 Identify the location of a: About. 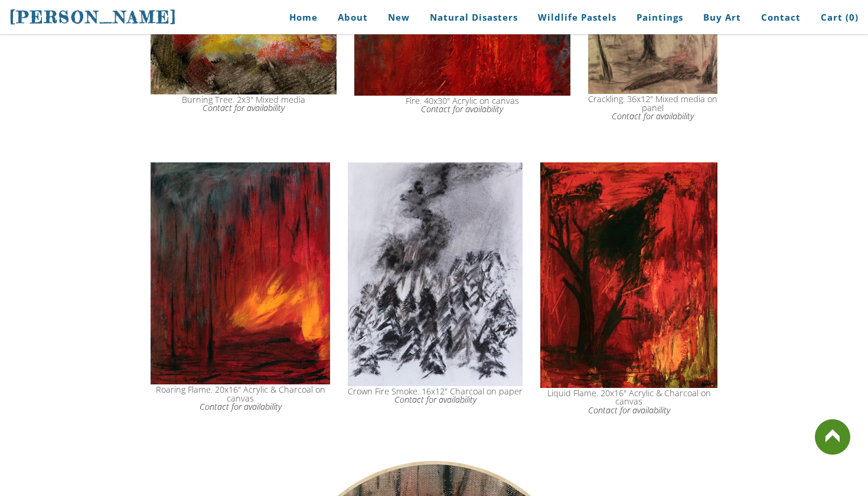
(353, 17).